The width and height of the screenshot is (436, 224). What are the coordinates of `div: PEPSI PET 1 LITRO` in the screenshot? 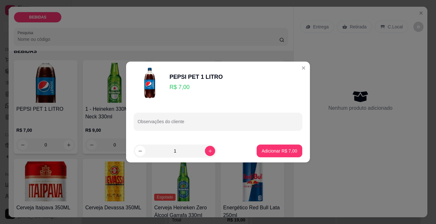 It's located at (196, 77).